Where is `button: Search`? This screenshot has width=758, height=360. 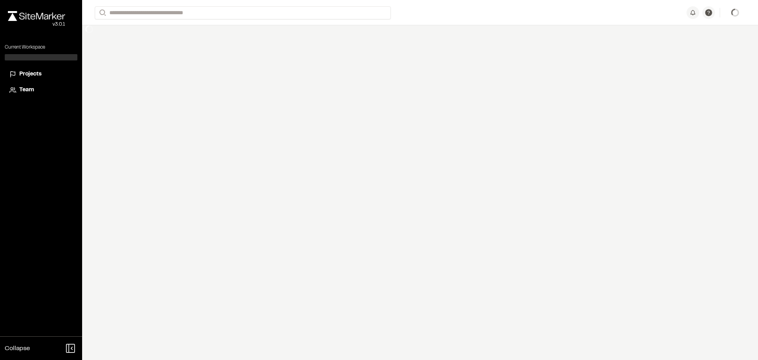 button: Search is located at coordinates (102, 13).